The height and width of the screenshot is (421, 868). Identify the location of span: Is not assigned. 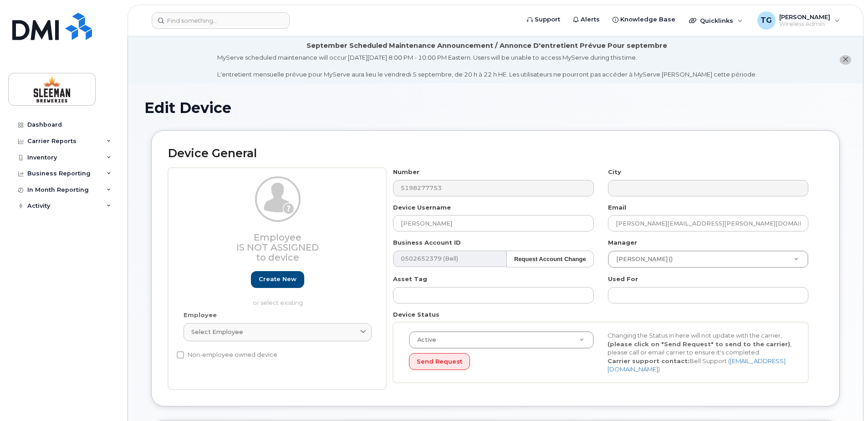
(277, 247).